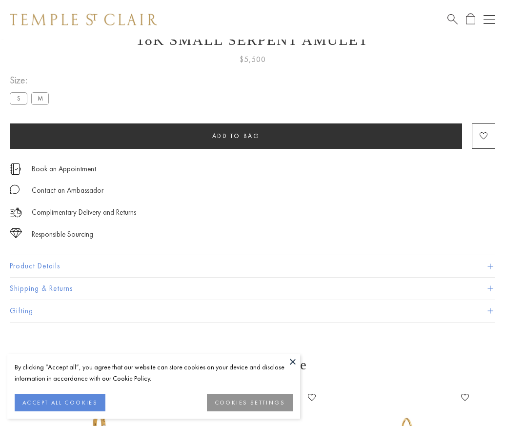 The image size is (505, 426). What do you see at coordinates (236, 136) in the screenshot?
I see `span: Add to bag` at bounding box center [236, 136].